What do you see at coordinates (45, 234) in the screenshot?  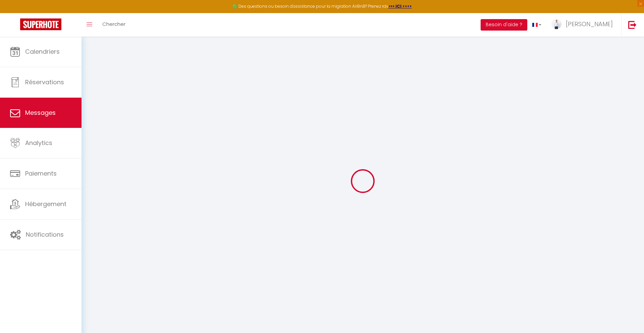 I see `span: Notifications` at bounding box center [45, 234].